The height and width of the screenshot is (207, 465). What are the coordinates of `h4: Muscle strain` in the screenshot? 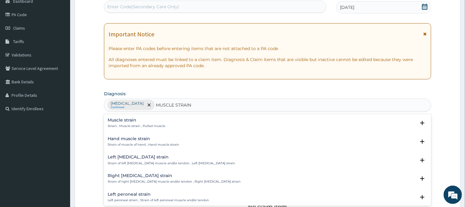 It's located at (136, 120).